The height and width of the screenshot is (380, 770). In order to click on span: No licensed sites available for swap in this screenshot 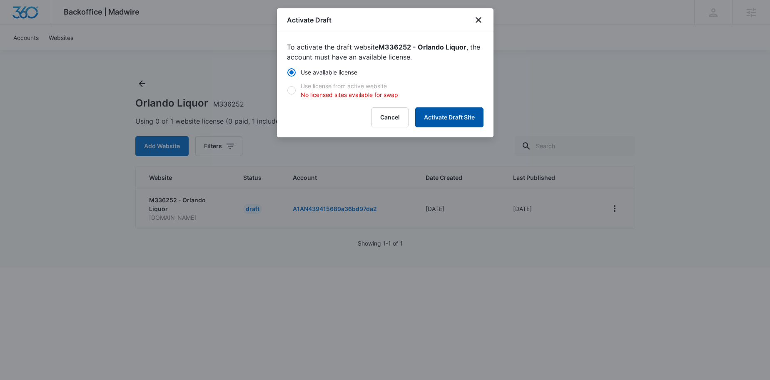, I will do `click(350, 95)`.